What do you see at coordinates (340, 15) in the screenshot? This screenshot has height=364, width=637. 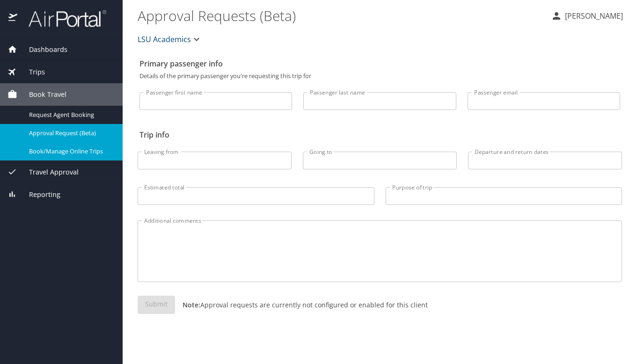 I see `h1: Approval Requests (Beta)` at bounding box center [340, 15].